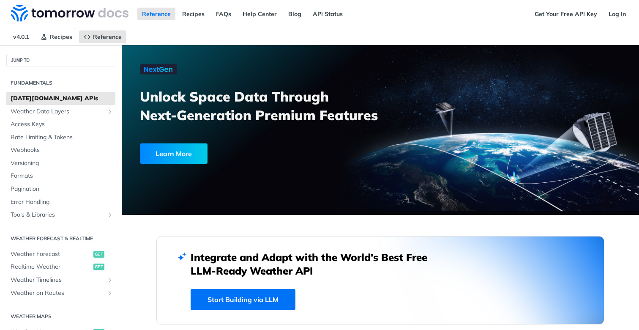 The width and height of the screenshot is (639, 330). Describe the element at coordinates (62, 163) in the screenshot. I see `span: Versioning` at that location.